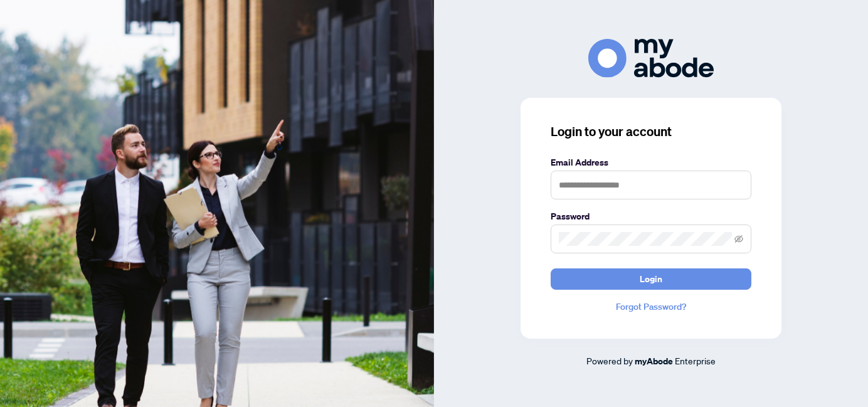  Describe the element at coordinates (739, 239) in the screenshot. I see `span: eye-invisible` at that location.